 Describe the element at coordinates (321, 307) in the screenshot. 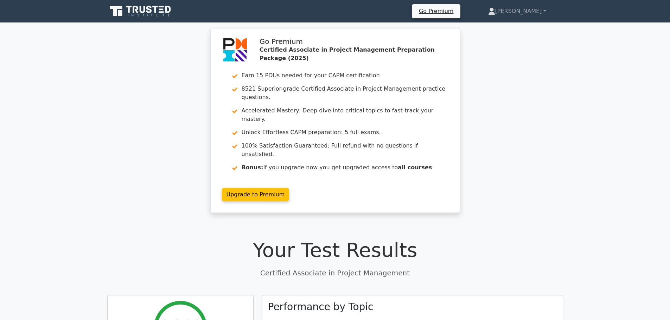

I see `h3: Performance by Topic` at that location.